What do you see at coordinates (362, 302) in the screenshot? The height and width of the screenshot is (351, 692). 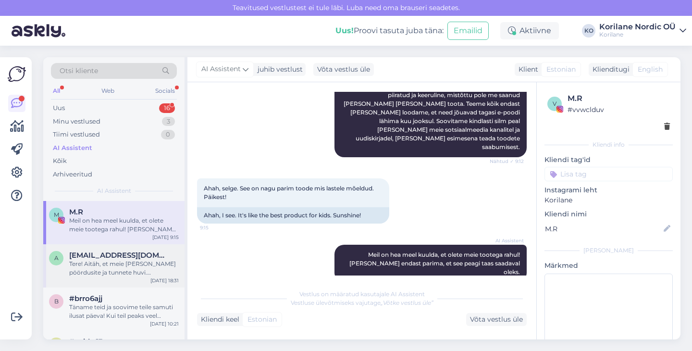 I see `span: Vestluse ülevõtmiseks vajutage` at bounding box center [362, 302].